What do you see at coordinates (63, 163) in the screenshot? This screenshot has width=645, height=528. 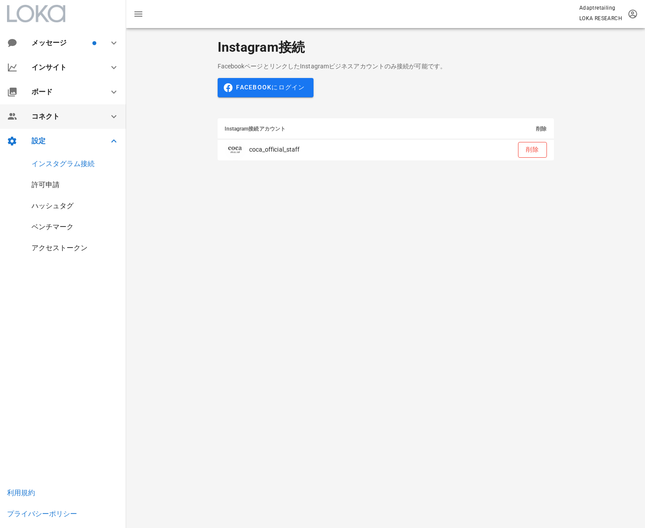 I see `div: インスタグラム接続` at bounding box center [63, 163].